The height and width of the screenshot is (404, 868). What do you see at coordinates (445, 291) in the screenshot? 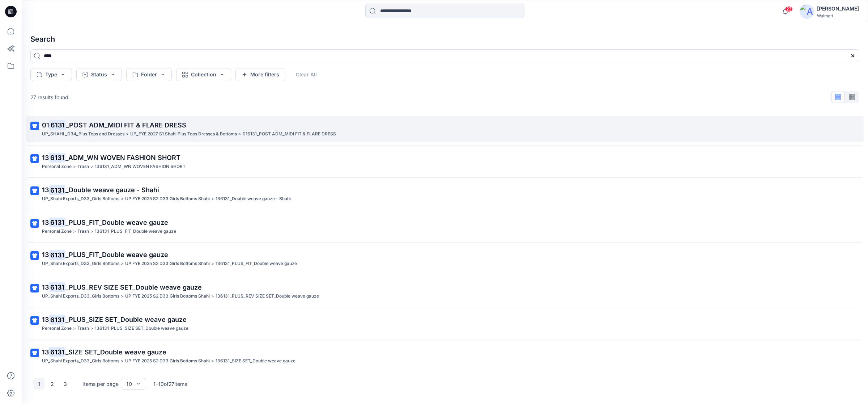
I see `a: 136131_PLUS_REV SIZE SET_Double weave gauzeUP_Shahi Exports_D33_Girls Bottoms>UP FYE 2025 S2 D33 ...` at bounding box center [445, 291].